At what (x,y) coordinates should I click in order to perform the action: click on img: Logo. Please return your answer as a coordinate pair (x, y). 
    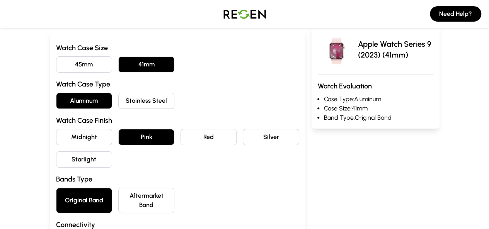
    Looking at the image, I should click on (245, 14).